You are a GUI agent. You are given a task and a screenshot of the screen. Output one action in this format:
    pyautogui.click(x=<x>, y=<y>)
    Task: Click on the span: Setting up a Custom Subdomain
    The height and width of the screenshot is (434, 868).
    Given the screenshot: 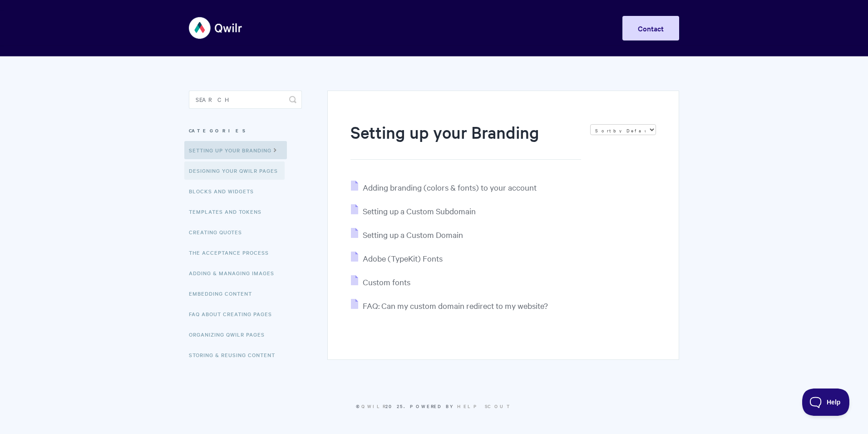 What is the action you would take?
    pyautogui.click(x=419, y=211)
    